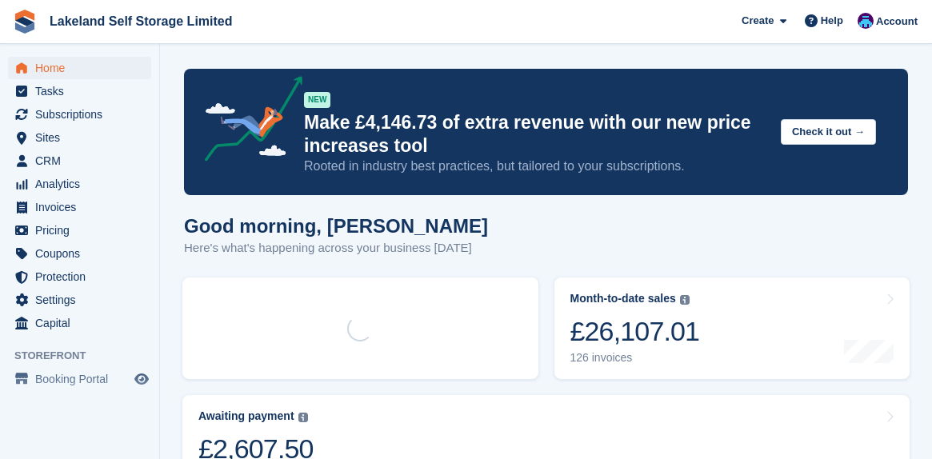 This screenshot has height=459, width=932. Describe the element at coordinates (83, 114) in the screenshot. I see `span: Subscriptions` at that location.